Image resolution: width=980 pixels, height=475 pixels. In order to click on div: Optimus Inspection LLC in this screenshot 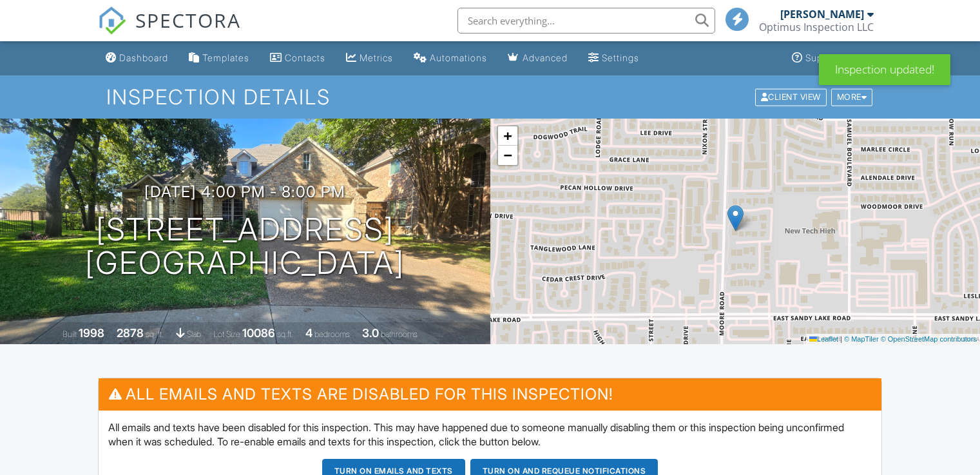, I will do `click(817, 27)`.